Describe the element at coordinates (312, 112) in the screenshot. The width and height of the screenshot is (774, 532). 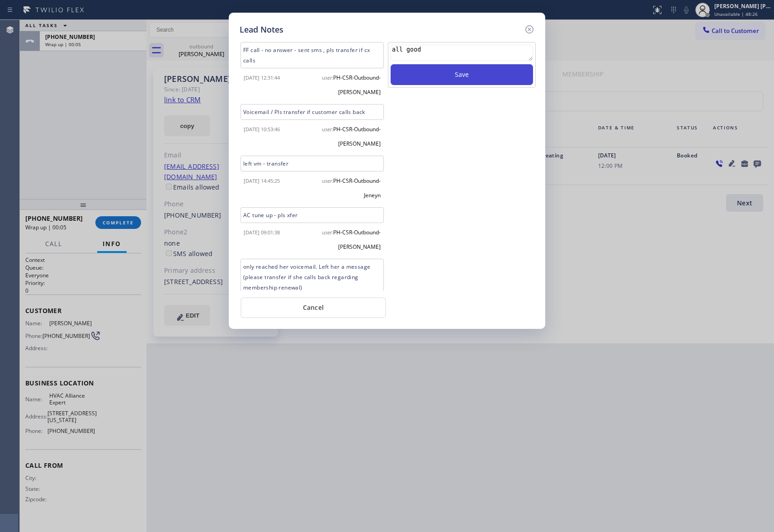
I see `div: Voicemail / Pls transfer if customer calls back` at that location.